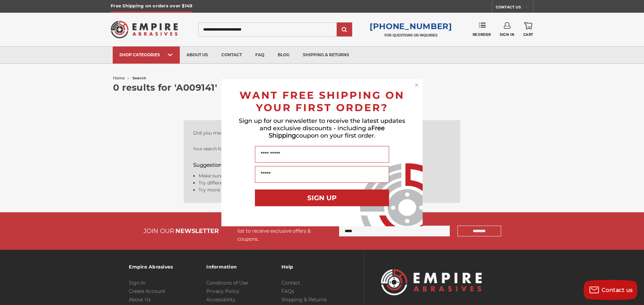 The image size is (644, 305). I want to click on span: Sign up for our newsletter to receive the latest updates and exclusive discounts - including a co..., so click(322, 128).